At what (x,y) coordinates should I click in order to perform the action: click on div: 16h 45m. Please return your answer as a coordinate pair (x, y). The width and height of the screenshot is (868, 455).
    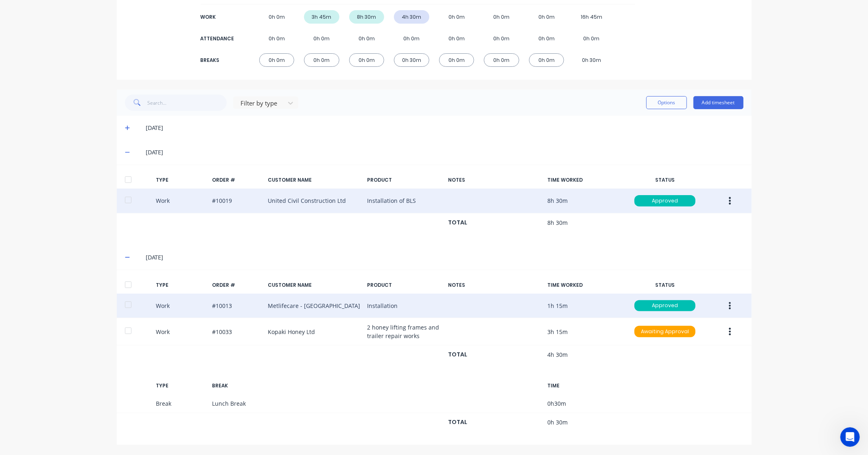
    Looking at the image, I should click on (591, 17).